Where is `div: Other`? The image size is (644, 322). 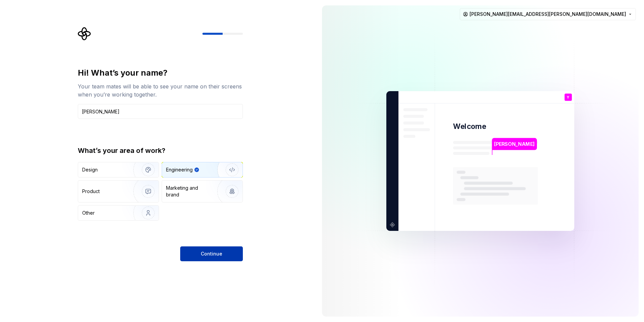
div: Other is located at coordinates (88, 213).